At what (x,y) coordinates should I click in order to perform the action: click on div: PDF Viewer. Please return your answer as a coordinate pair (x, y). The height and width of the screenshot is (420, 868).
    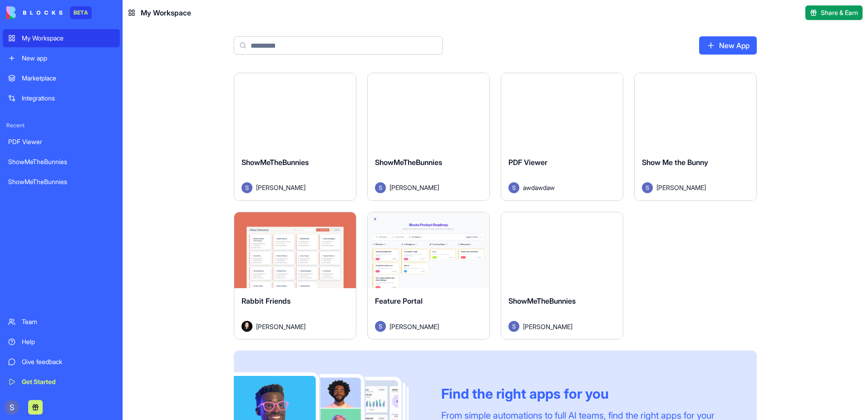
    Looking at the image, I should click on (61, 142).